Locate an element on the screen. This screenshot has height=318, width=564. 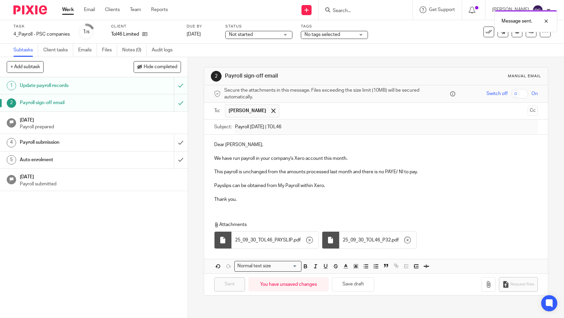
a: Files is located at coordinates (109, 50).